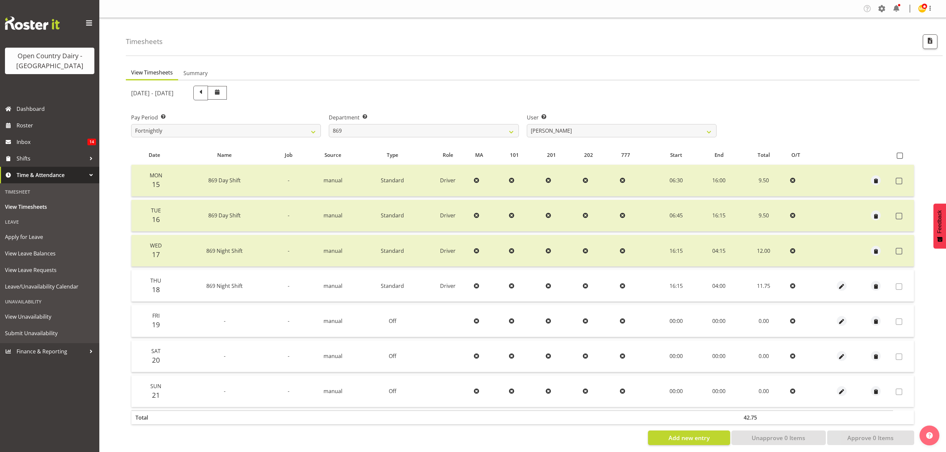 The image size is (946, 452). Describe the element at coordinates (156, 255) in the screenshot. I see `span: 17` at that location.